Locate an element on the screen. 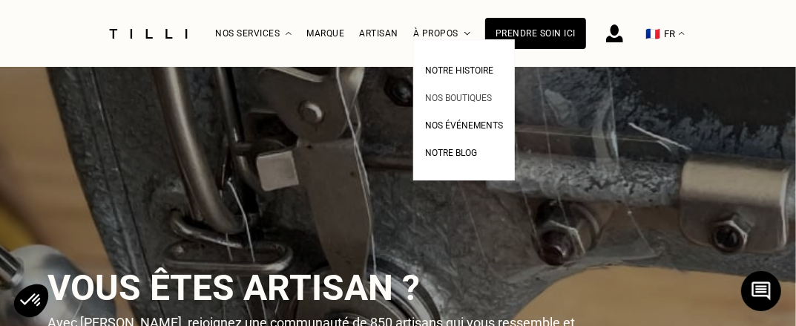  div: Artisan is located at coordinates (379, 33).